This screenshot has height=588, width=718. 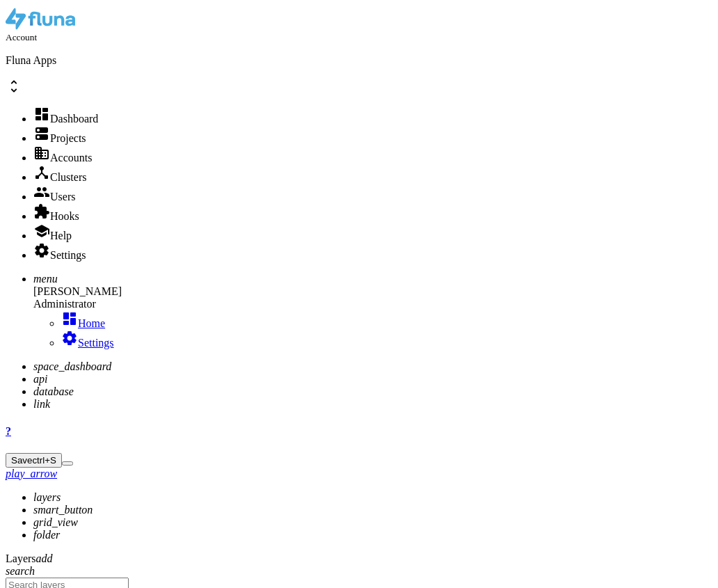 I want to click on i: play_arrow, so click(x=31, y=473).